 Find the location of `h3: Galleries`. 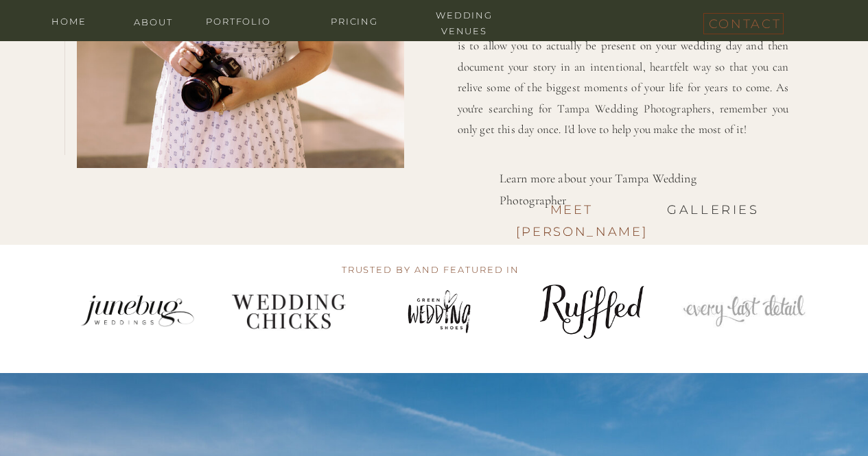

h3: Galleries is located at coordinates (714, 208).